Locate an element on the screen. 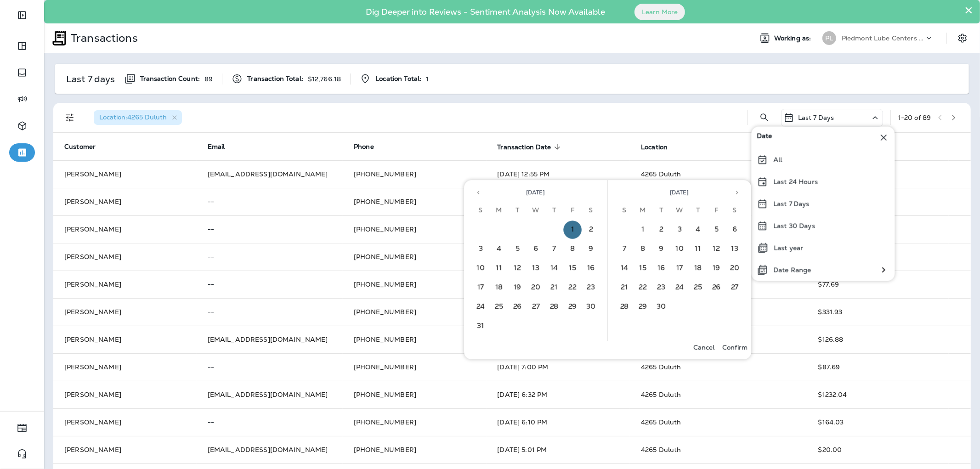 The width and height of the screenshot is (980, 469). span: Thursday is located at coordinates (698, 210).